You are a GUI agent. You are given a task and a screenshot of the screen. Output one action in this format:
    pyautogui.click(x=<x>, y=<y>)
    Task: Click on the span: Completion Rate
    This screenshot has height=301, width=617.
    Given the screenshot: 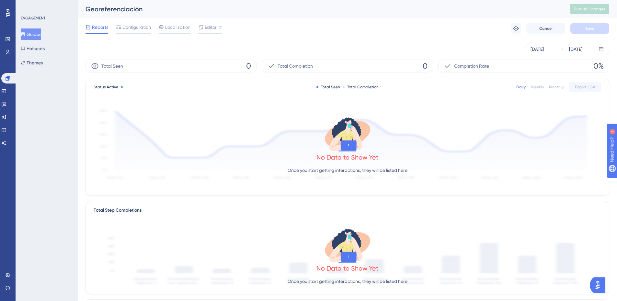 What is the action you would take?
    pyautogui.click(x=471, y=66)
    